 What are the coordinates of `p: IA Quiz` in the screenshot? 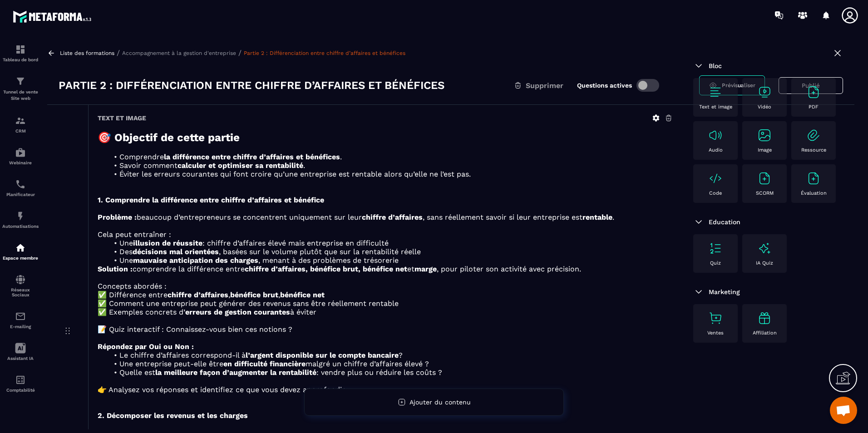 It's located at (764, 262).